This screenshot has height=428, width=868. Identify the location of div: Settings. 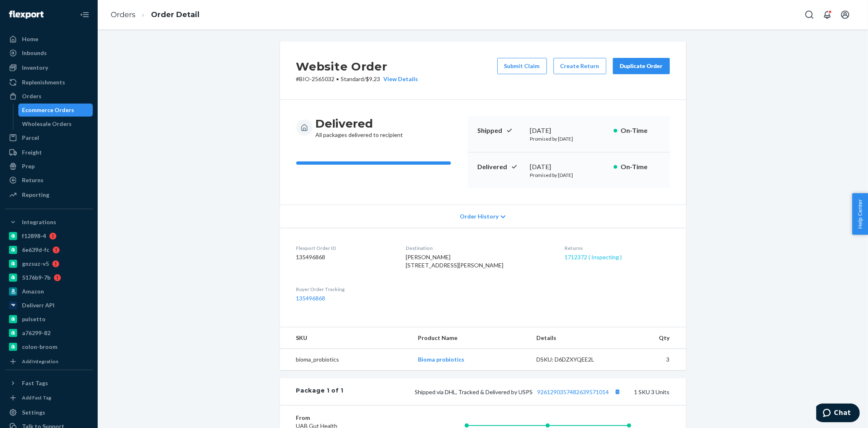
(33, 412).